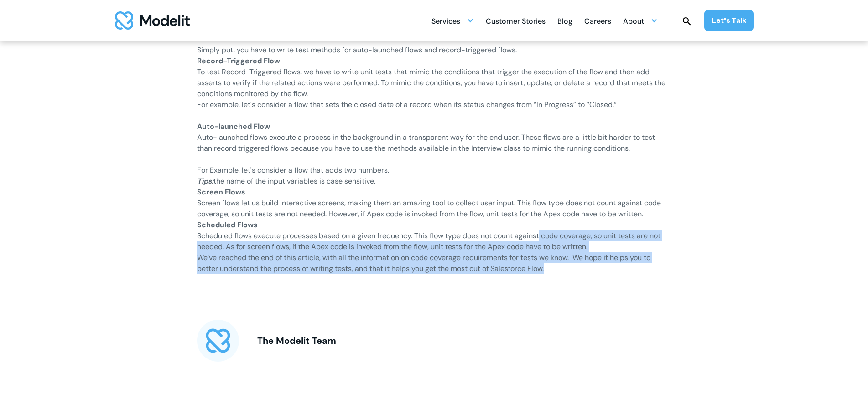 The image size is (868, 419). I want to click on p: Scheduled flows execute processes based on a given frequency. This flow type does not count again..., so click(434, 242).